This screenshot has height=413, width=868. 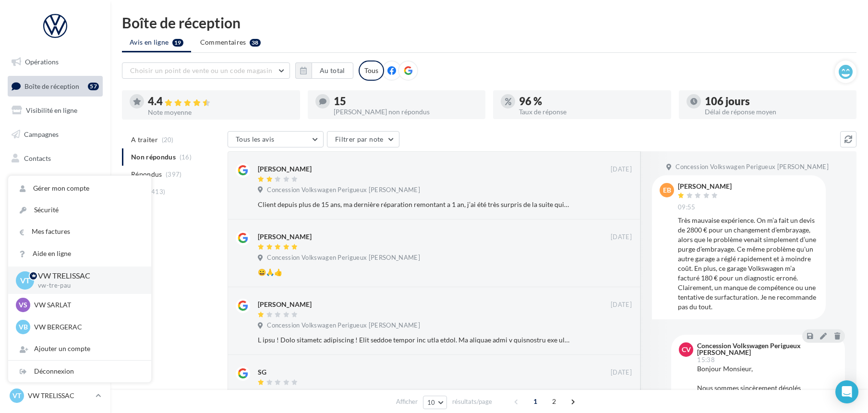 I want to click on span: 10, so click(x=432, y=403).